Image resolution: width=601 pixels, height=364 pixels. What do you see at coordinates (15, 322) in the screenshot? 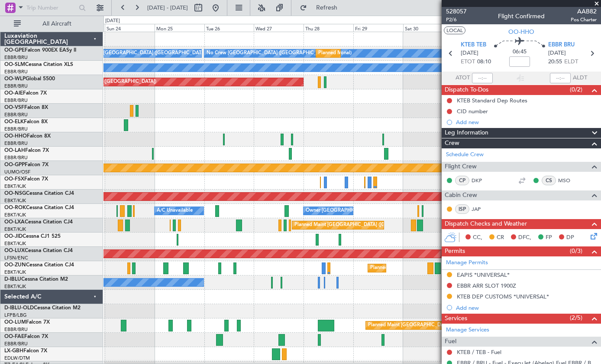
I see `span: OO-LUM` at bounding box center [15, 322].